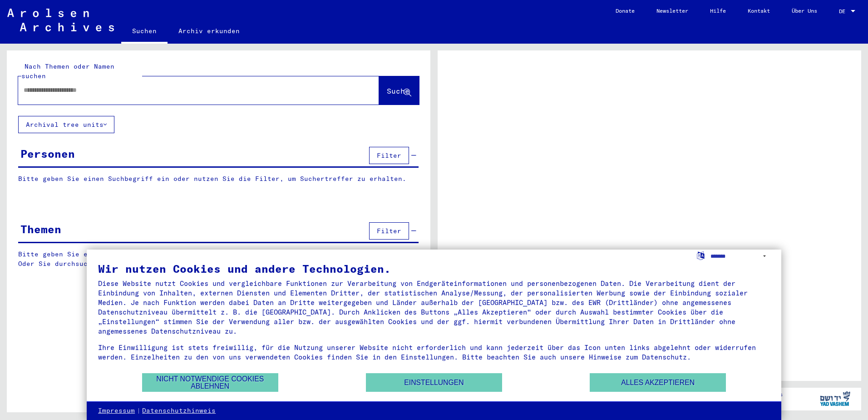 The image size is (868, 420). Describe the element at coordinates (434, 382) in the screenshot. I see `button: Einstellungen` at that location.